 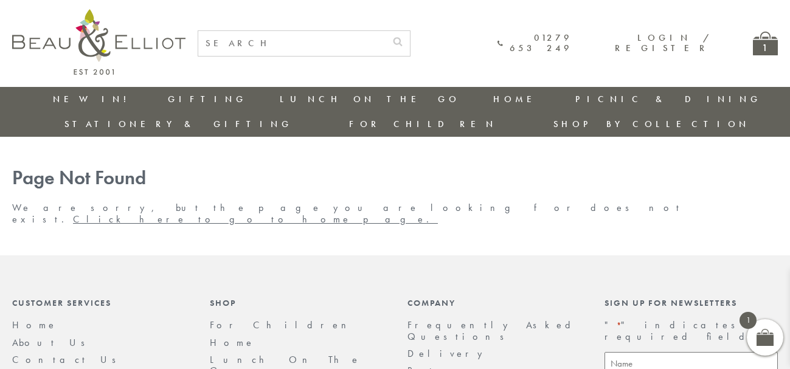 I want to click on div: 1, so click(x=765, y=43).